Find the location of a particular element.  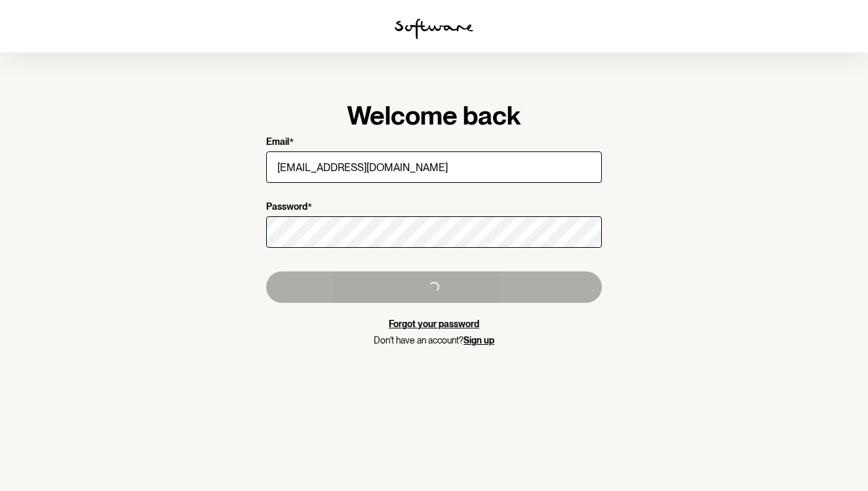

p: Password is located at coordinates (286, 208).